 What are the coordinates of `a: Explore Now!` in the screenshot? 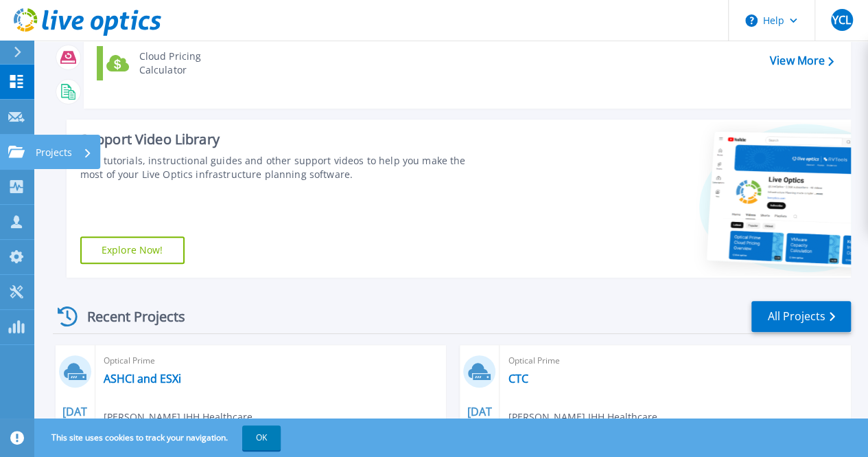 It's located at (133, 250).